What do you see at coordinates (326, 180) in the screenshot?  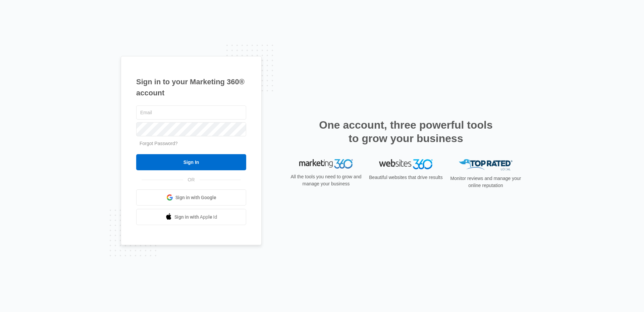 I see `p: All the tools you need to grow and manage your business` at bounding box center [326, 180].